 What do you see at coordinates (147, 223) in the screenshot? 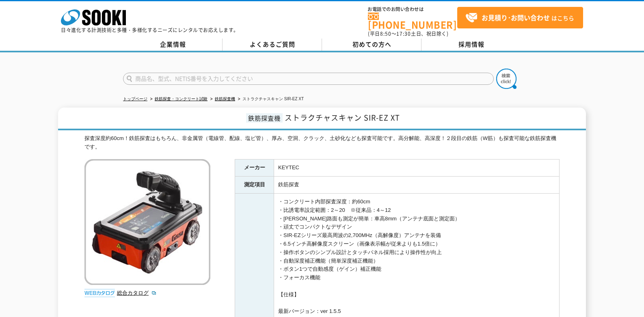
I see `img: ストラクチャスキャン SIR-EZ XT` at bounding box center [147, 223].